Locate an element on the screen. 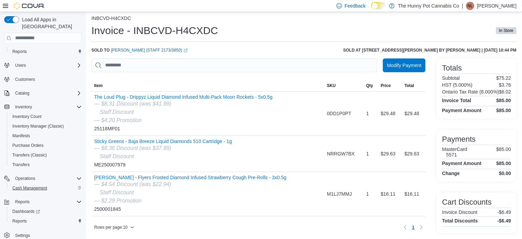  button: Qty is located at coordinates (371, 86).